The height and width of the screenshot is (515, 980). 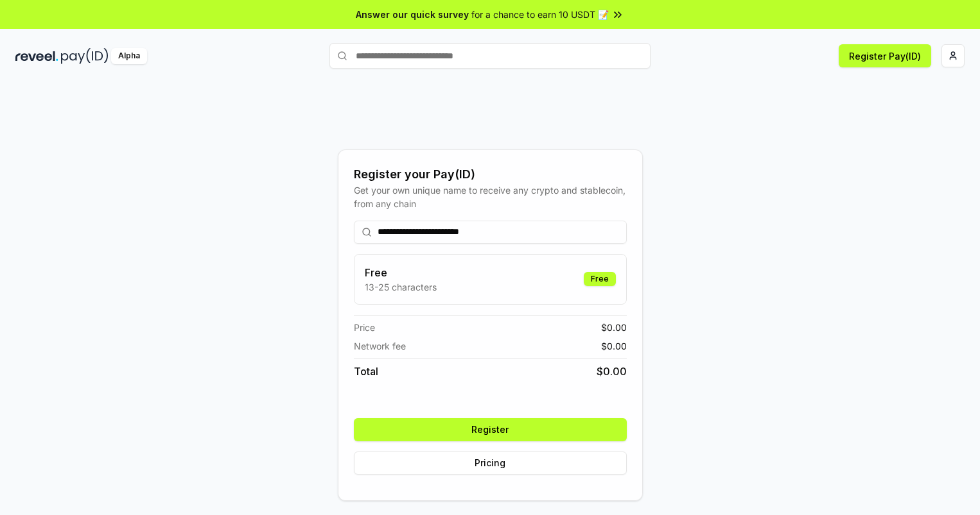 What do you see at coordinates (401, 286) in the screenshot?
I see `p: 13-25 characters` at bounding box center [401, 286].